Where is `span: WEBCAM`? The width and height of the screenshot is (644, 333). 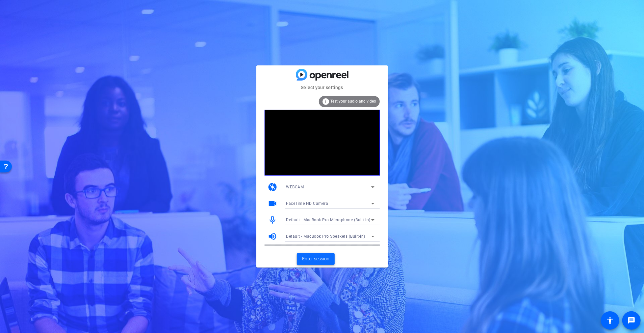
span: WEBCAM is located at coordinates (295, 187).